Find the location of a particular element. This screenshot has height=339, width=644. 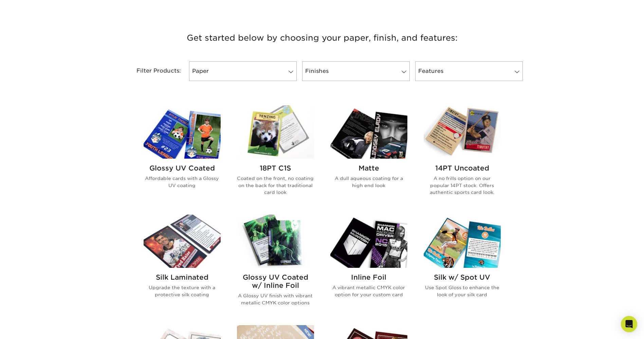

img: Glossy UV Coated w/ Inline Foil Trading Cards is located at coordinates (275, 241).